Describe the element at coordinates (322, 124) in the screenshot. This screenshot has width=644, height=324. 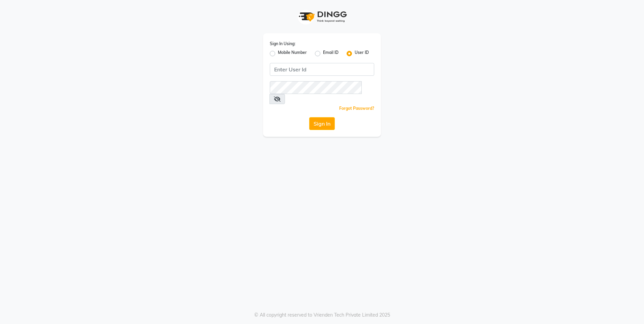
I see `button: Sign In` at that location.